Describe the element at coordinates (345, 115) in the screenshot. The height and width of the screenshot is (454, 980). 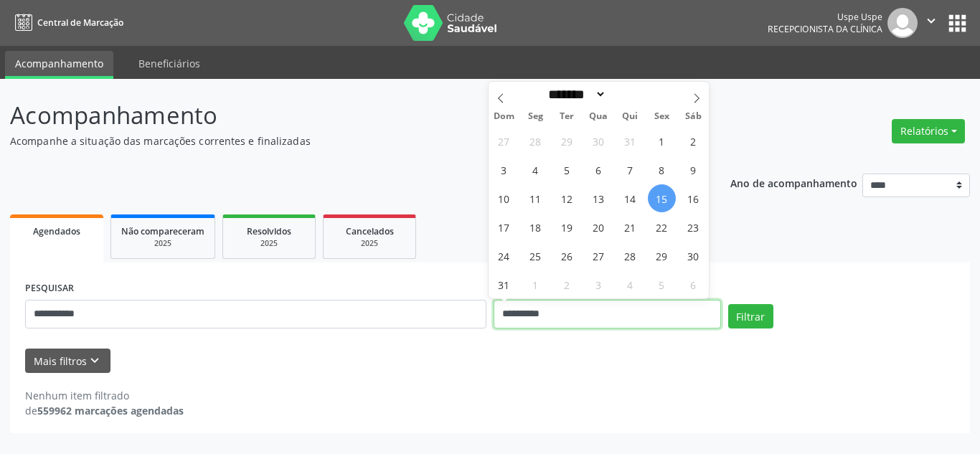
I see `p: Acompanhamento` at that location.